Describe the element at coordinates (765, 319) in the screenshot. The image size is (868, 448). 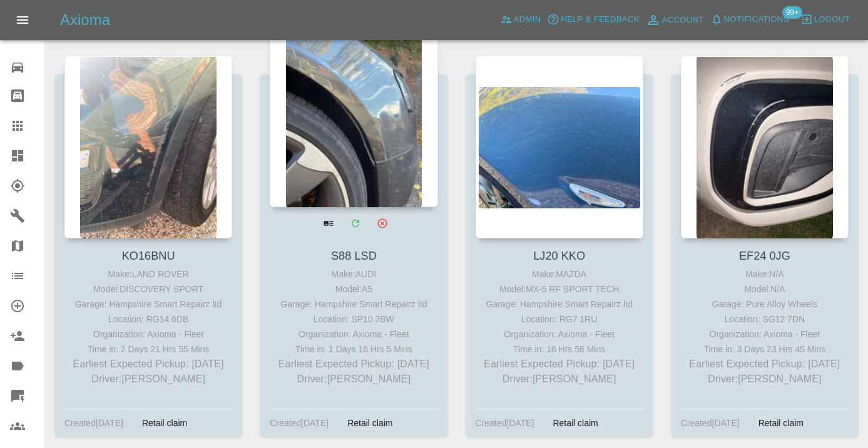
I see `div: Location: SG12 7DN` at that location.